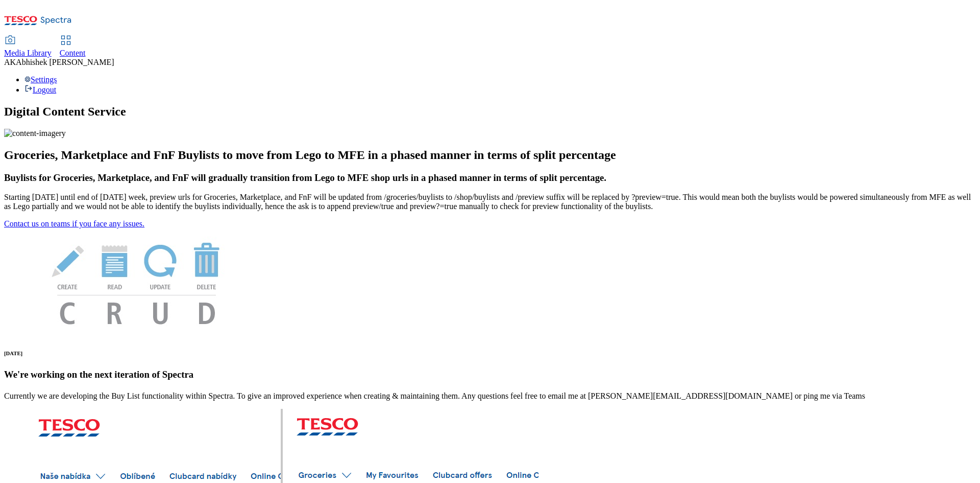 Image resolution: width=980 pixels, height=483 pixels. What do you see at coordinates (490, 395) in the screenshot?
I see `p: Currently we are developing the Buy List functionality within Spectra. To give an improved experi...` at bounding box center [490, 395].